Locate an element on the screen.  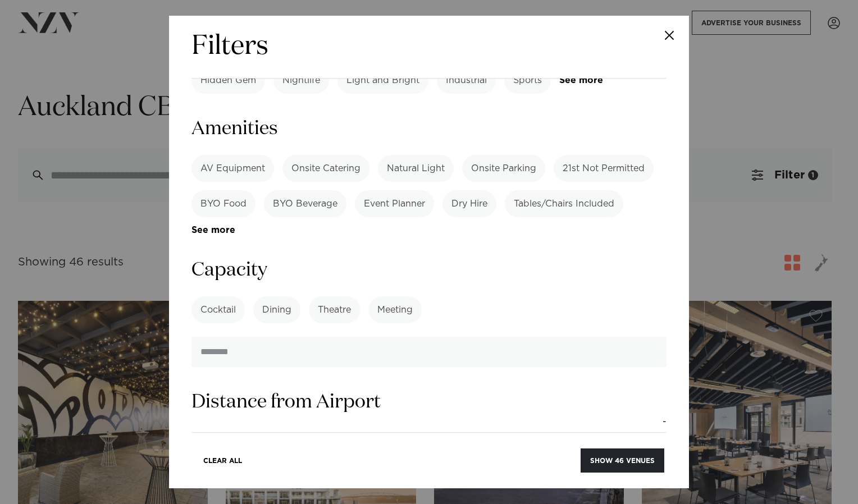
label: Industrial is located at coordinates (466, 81).